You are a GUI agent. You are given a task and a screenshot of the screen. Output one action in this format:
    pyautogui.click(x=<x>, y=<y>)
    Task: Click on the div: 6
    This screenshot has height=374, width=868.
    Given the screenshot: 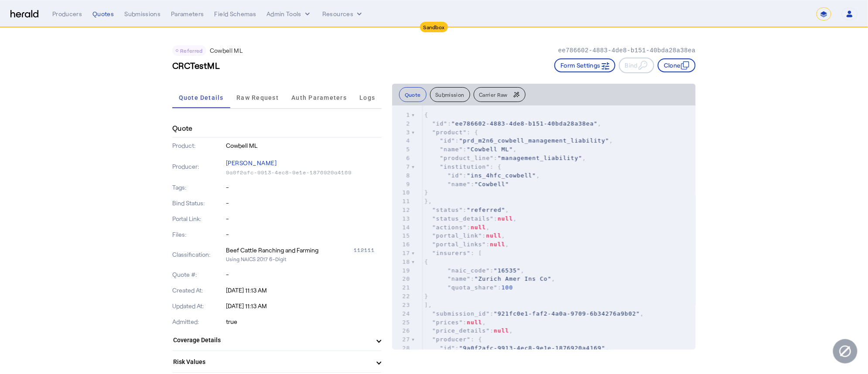 What is the action you would take?
    pyautogui.click(x=402, y=158)
    